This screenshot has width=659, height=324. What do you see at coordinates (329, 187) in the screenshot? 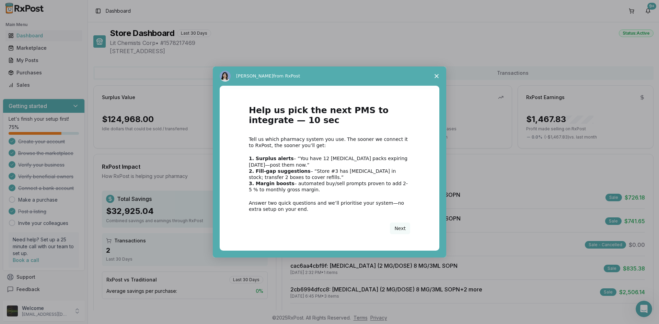
I see `div: – automated buy/sell prompts proven to add 2-5 % to monthly gross margin.` at bounding box center [329, 187].